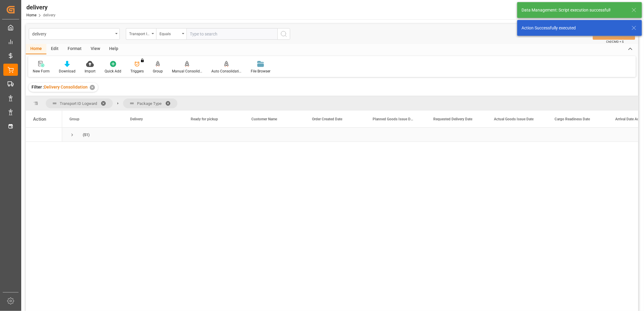 The height and width of the screenshot is (311, 644). I want to click on span: Delivery Consolidation, so click(66, 87).